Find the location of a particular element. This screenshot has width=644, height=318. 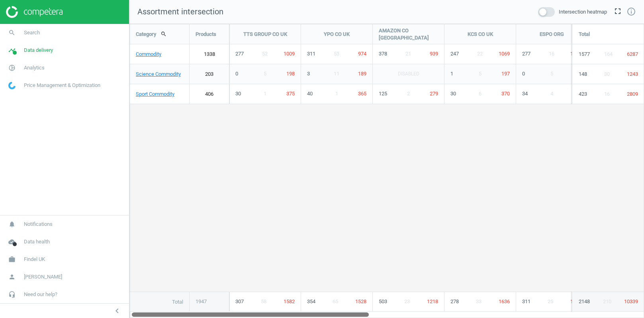

i: fullscreen is located at coordinates (618, 11).